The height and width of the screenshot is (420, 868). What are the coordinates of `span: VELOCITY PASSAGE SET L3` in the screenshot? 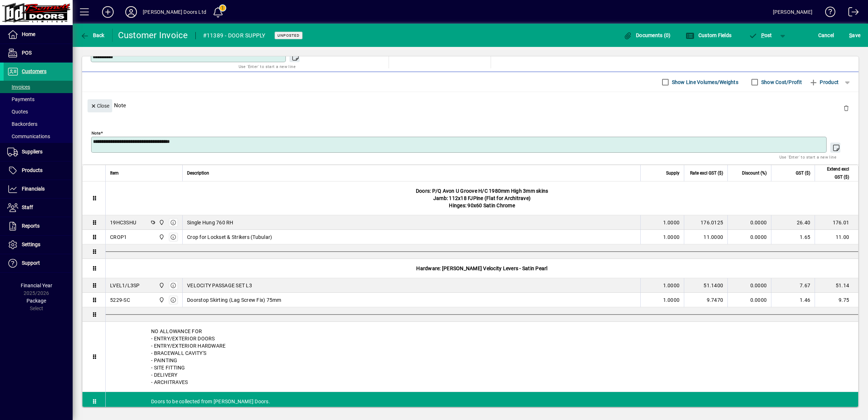 It's located at (219, 285).